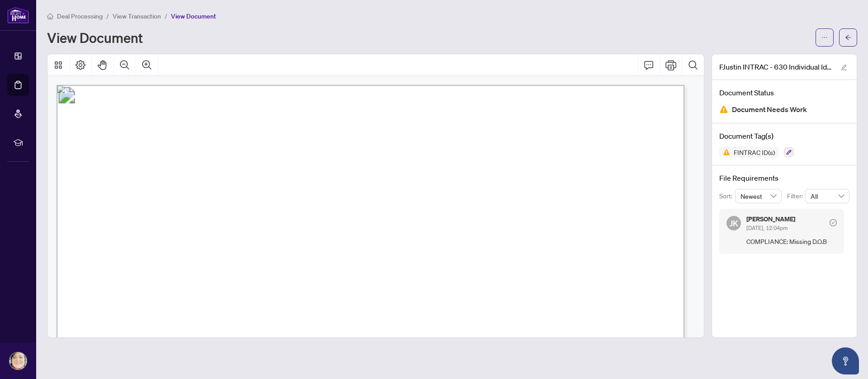 This screenshot has height=379, width=868. I want to click on span: JK, so click(734, 223).